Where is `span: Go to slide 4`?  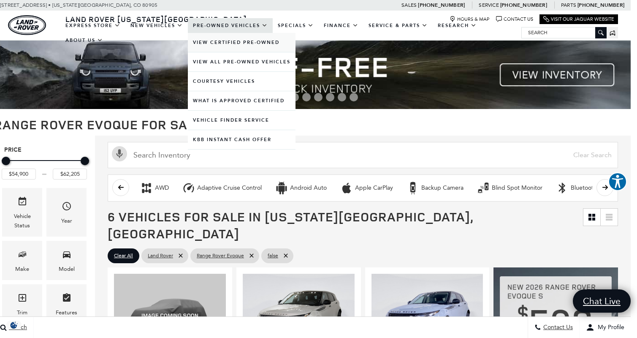 span: Go to slide 4 is located at coordinates (306, 97).